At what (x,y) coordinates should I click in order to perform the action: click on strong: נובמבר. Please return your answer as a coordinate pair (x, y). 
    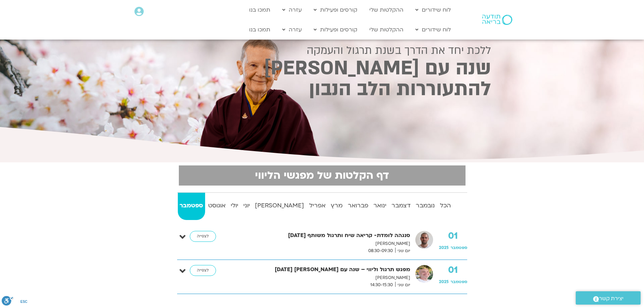
    Looking at the image, I should click on (425, 205).